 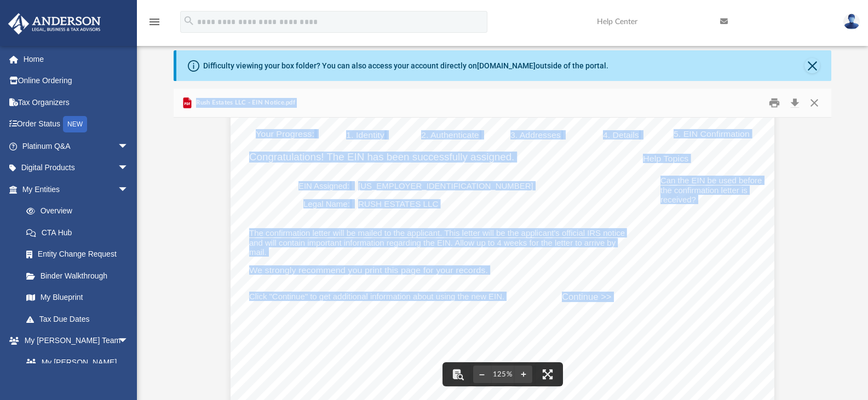 I want to click on span: Congratulations! The EIN has been successfully assigned., so click(x=382, y=157).